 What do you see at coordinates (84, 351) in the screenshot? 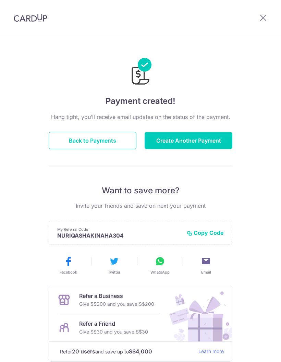
I see `strong: 20 users` at bounding box center [84, 351].